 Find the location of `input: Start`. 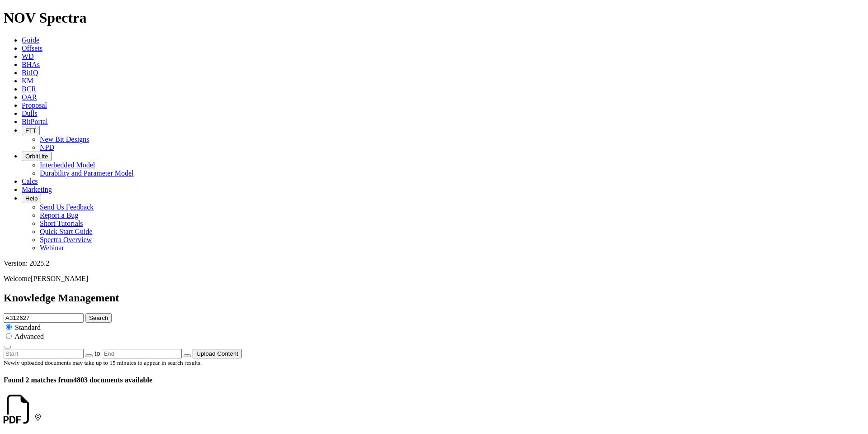

input: Start is located at coordinates (43, 354).